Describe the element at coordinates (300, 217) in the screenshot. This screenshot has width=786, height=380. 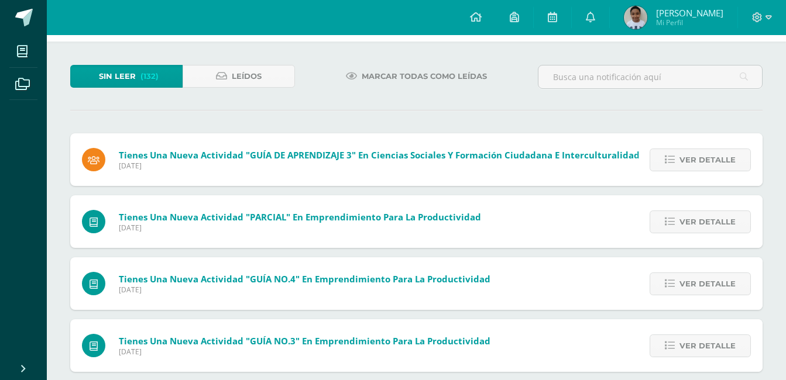
I see `span: Tienes una nueva actividad "PARCIAL" En Emprendimiento para la Productividad` at that location.